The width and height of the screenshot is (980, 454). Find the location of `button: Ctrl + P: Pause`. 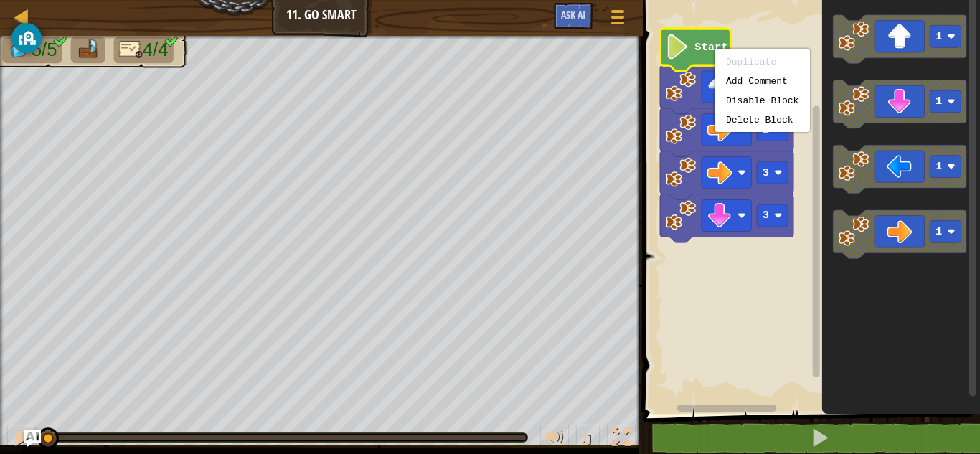

button: Ctrl + P: Pause is located at coordinates (21, 439).